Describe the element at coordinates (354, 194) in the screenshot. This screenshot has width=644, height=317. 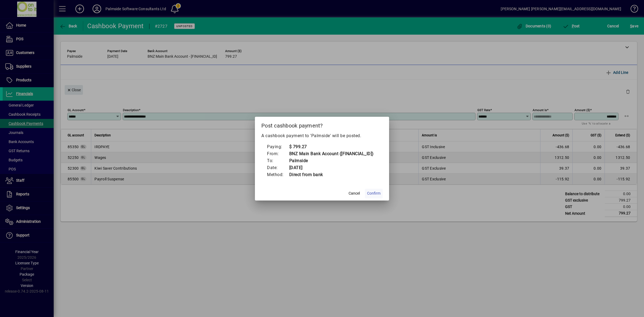
I see `button: Cancel` at that location.